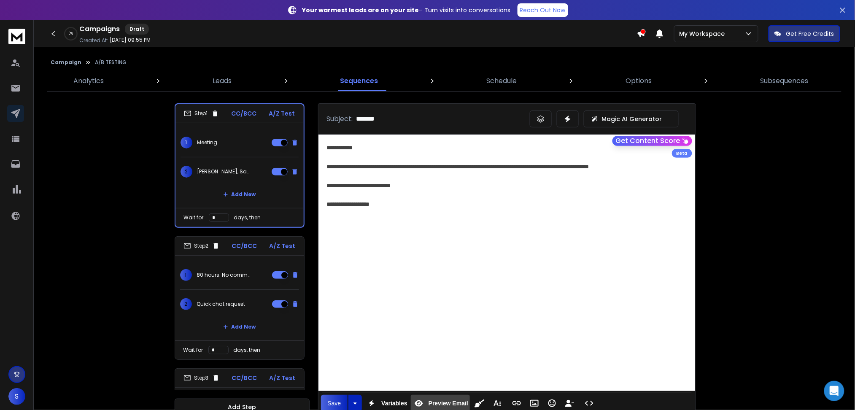  What do you see at coordinates (202, 246) in the screenshot?
I see `div: Step 2` at bounding box center [202, 246].